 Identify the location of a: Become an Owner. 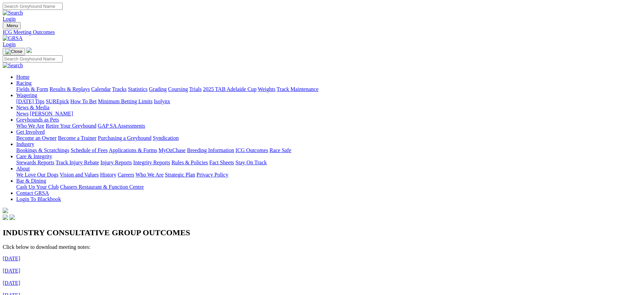
(36, 138).